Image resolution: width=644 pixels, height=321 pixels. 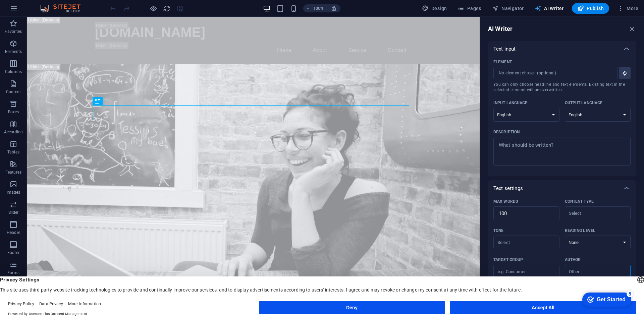 I want to click on i: Reload page, so click(x=166, y=9).